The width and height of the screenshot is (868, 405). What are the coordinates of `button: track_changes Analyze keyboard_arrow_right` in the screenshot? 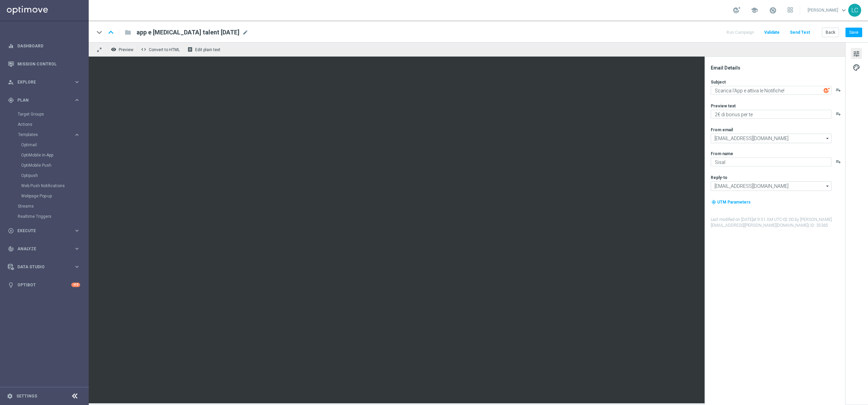 It's located at (44, 249).